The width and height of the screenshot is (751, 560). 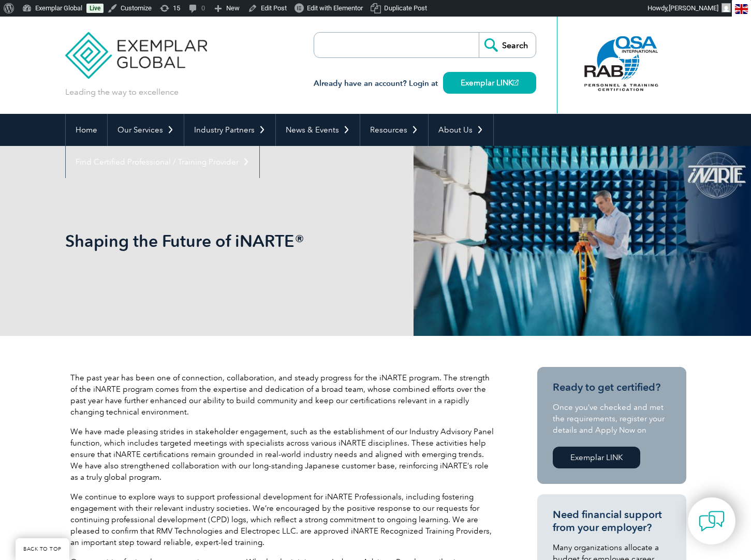 I want to click on p: The past year has been one of connection, collaboration, and steady progress for the iNARTE progr..., so click(x=283, y=395).